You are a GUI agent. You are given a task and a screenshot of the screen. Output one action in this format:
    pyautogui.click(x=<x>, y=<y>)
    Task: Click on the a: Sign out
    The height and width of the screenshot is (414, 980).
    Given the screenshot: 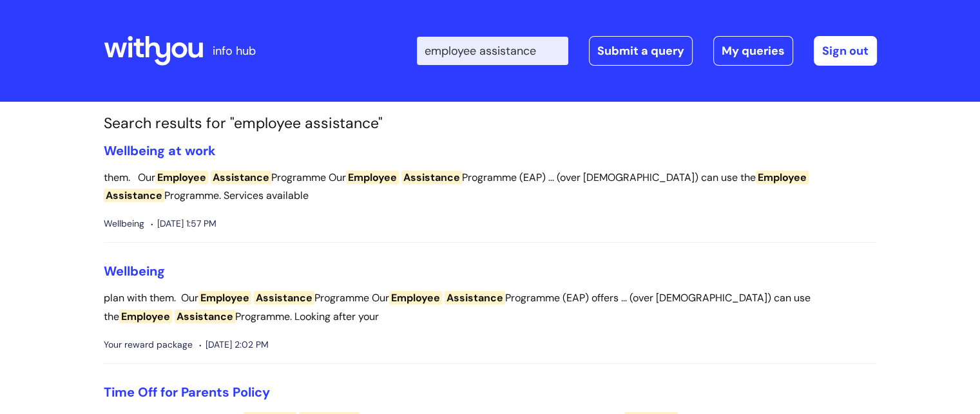 What is the action you would take?
    pyautogui.click(x=845, y=51)
    